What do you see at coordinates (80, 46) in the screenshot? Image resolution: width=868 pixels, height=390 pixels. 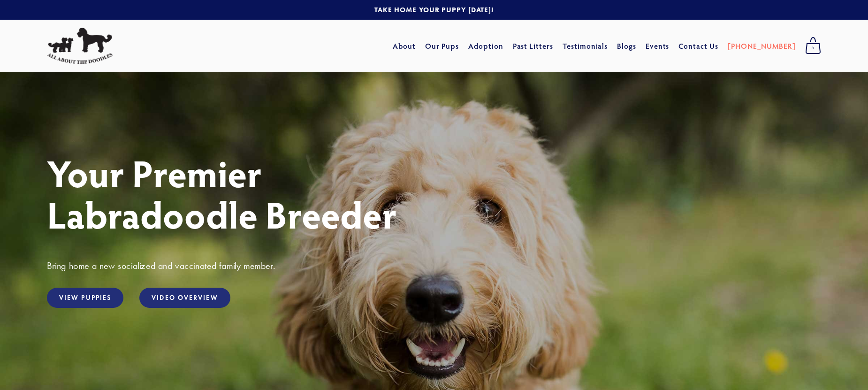 I see `img: All About The Doodles` at bounding box center [80, 46].